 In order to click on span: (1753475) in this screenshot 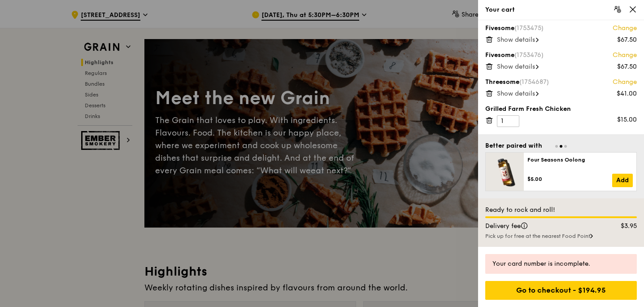, I will do `click(528, 28)`.